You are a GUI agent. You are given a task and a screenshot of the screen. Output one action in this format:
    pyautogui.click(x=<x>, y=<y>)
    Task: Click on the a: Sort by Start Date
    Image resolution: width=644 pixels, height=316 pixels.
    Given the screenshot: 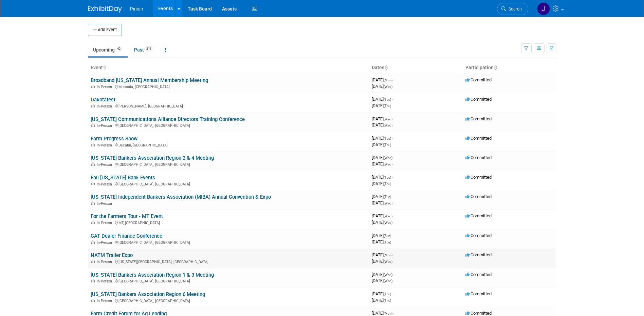 What is the action you would take?
    pyautogui.click(x=386, y=68)
    